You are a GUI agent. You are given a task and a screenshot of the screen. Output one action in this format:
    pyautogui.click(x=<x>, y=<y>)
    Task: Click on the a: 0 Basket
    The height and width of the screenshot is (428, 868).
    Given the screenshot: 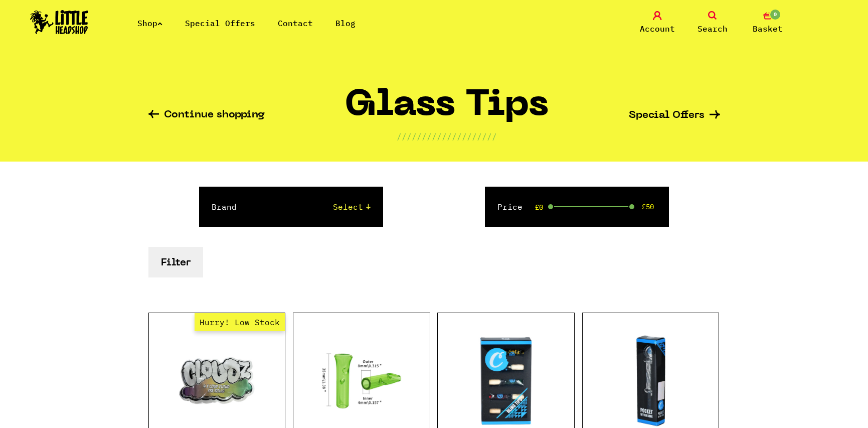 What is the action you would take?
    pyautogui.click(x=768, y=23)
    